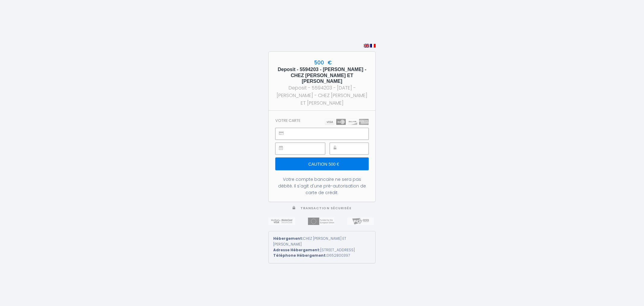  Describe the element at coordinates (300, 255) in the screenshot. I see `strong: Téléphone Hébergement:` at that location.